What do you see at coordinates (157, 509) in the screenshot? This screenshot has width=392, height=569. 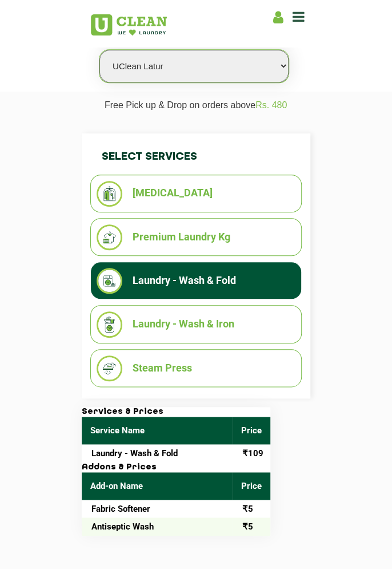 I see `td: Fabric Softener` at bounding box center [157, 509].